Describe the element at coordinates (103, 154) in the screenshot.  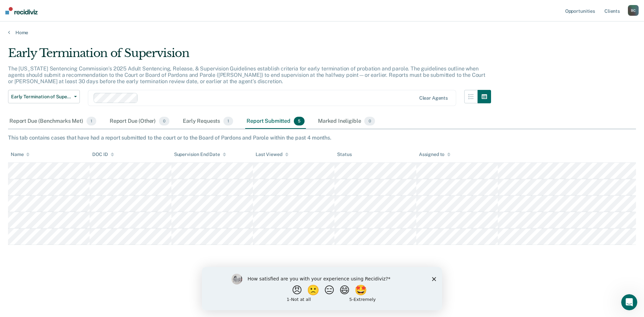
I see `div: DOC ID` at that location.